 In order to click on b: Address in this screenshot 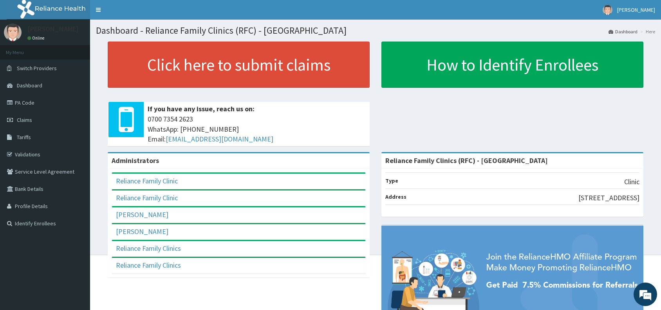, I will do `click(396, 196)`.